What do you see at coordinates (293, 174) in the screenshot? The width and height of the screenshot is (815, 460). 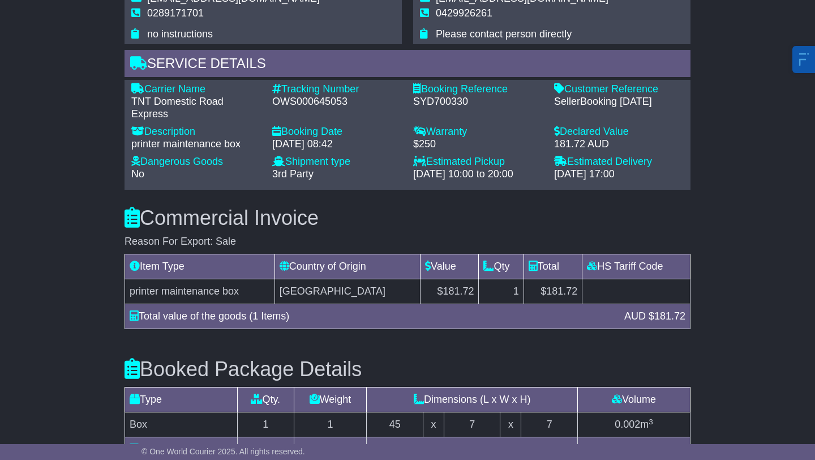 I see `span: 3rd Party` at bounding box center [293, 174].